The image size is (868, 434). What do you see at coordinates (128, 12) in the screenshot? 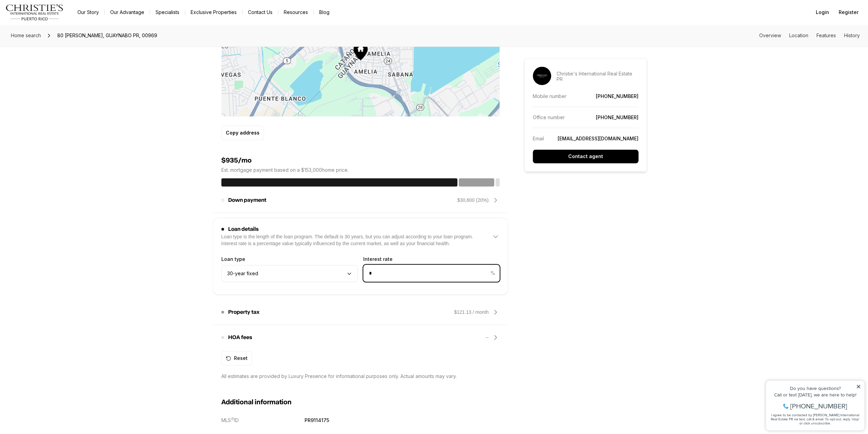
I see `a: Our Advantage` at bounding box center [128, 12].